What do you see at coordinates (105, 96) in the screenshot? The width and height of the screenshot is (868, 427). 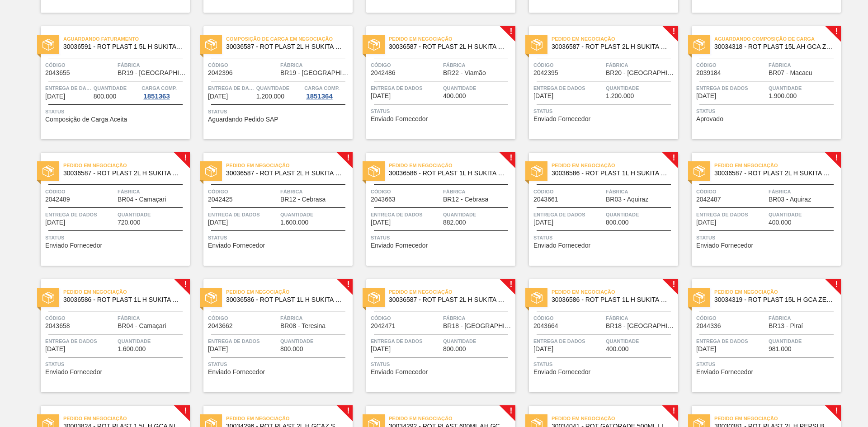 I see `font: 800.000` at bounding box center [105, 96].